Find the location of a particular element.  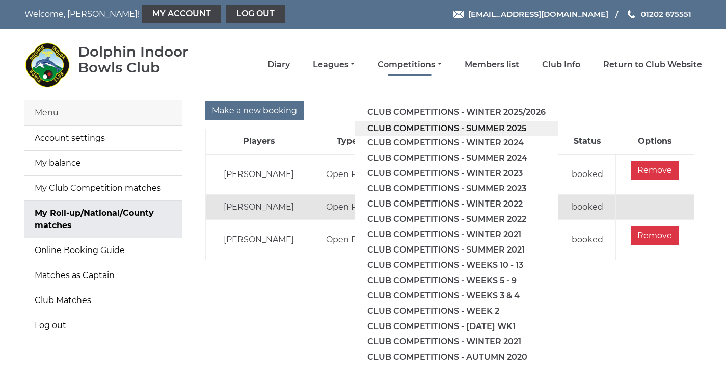

a: Return to Club Website is located at coordinates (653, 65).